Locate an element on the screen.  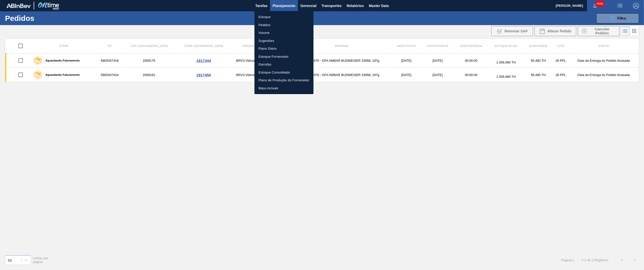
a: Sugestões is located at coordinates (284, 41).